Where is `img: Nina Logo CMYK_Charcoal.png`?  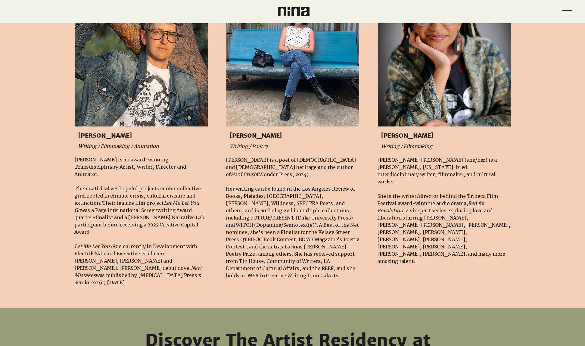 img: Nina Logo CMYK_Charcoal.png is located at coordinates (294, 11).